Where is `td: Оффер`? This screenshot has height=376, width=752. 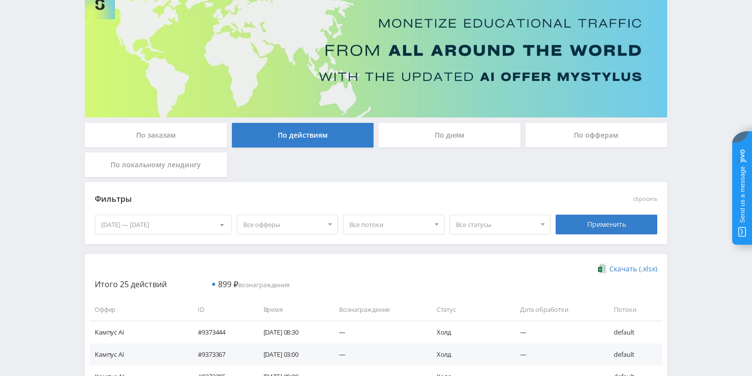
td: Оффер is located at coordinates (139, 309).